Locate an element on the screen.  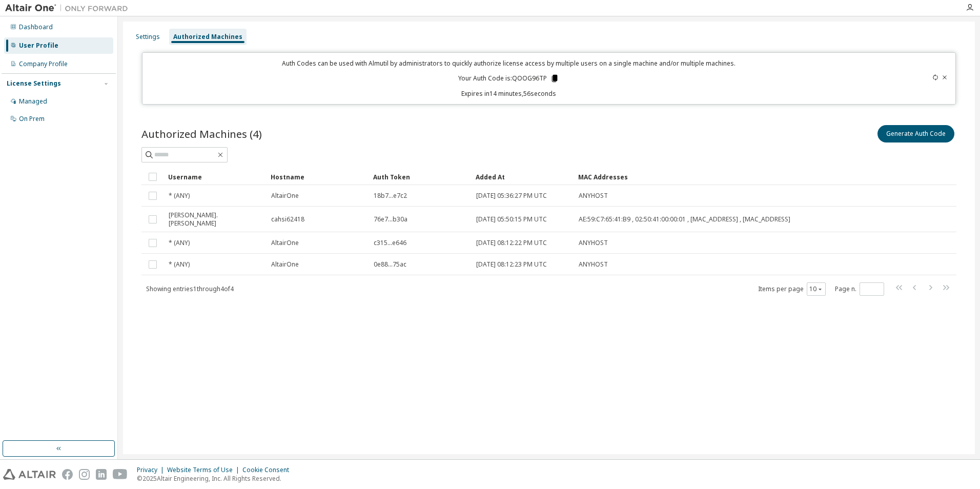
div: Dashboard is located at coordinates (36, 27).